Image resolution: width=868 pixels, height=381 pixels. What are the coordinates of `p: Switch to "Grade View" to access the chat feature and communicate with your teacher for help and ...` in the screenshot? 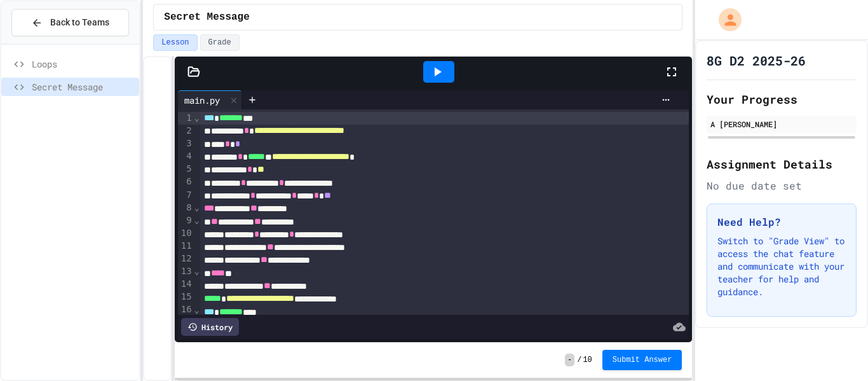 It's located at (782, 267).